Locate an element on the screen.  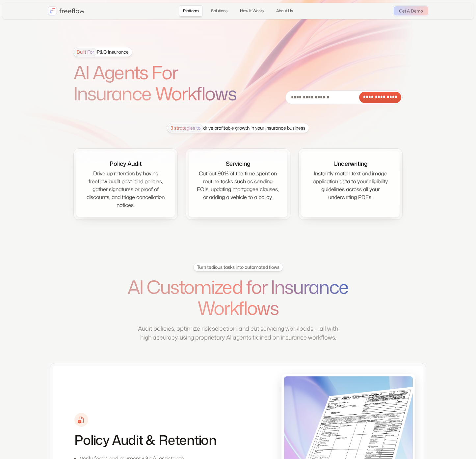
div: Underwriting is located at coordinates (350, 164).